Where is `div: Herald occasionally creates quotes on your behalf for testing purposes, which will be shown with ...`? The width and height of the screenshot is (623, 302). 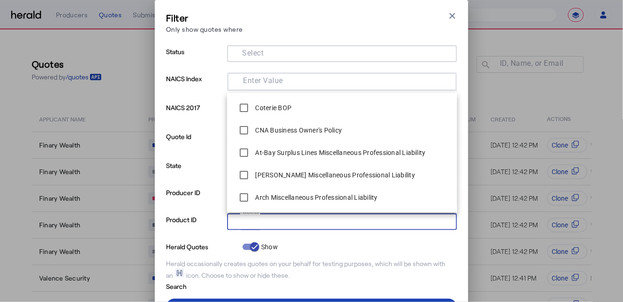 div: Herald occasionally creates quotes on your behalf for testing purposes, which will be shown with ... is located at coordinates (312, 269).